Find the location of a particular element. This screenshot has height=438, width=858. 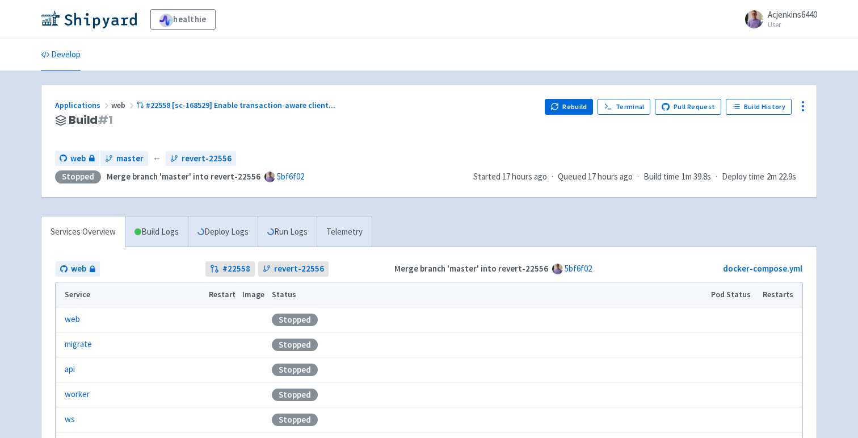

th: Pod Status is located at coordinates (733, 295).